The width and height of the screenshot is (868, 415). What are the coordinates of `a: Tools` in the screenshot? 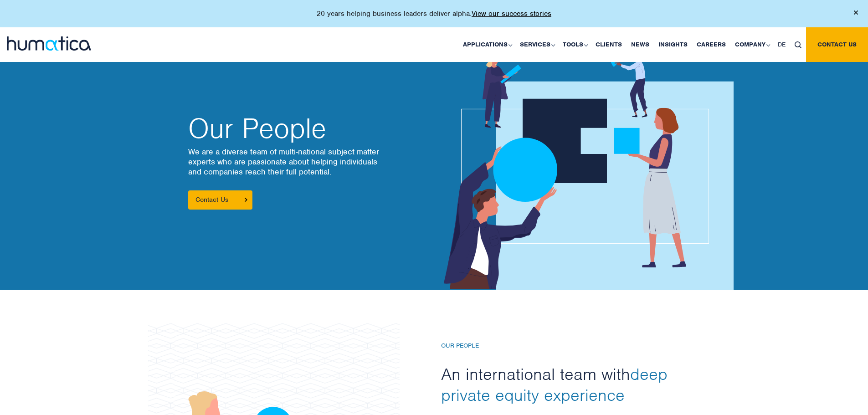 It's located at (575, 44).